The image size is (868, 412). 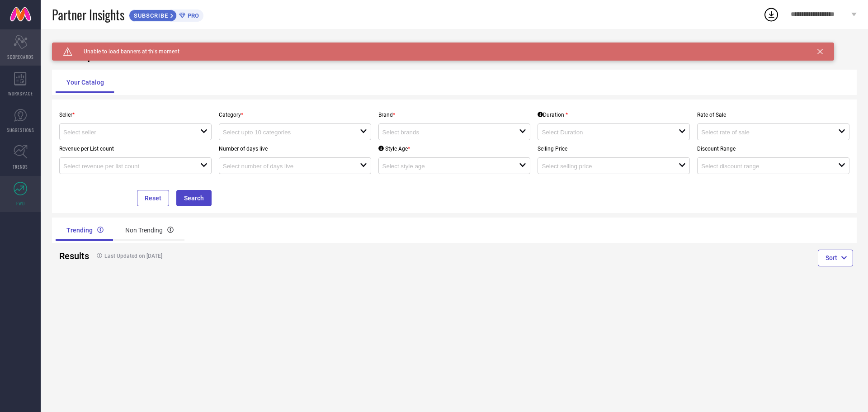 What do you see at coordinates (126, 51) in the screenshot?
I see `span: Unable to load banners at this moment` at bounding box center [126, 51].